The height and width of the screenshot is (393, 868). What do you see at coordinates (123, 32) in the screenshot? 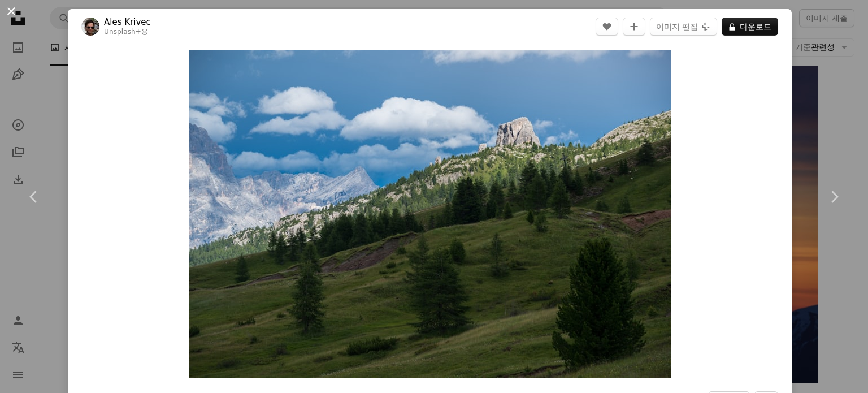
I see `a: Unsplash+` at bounding box center [123, 32].